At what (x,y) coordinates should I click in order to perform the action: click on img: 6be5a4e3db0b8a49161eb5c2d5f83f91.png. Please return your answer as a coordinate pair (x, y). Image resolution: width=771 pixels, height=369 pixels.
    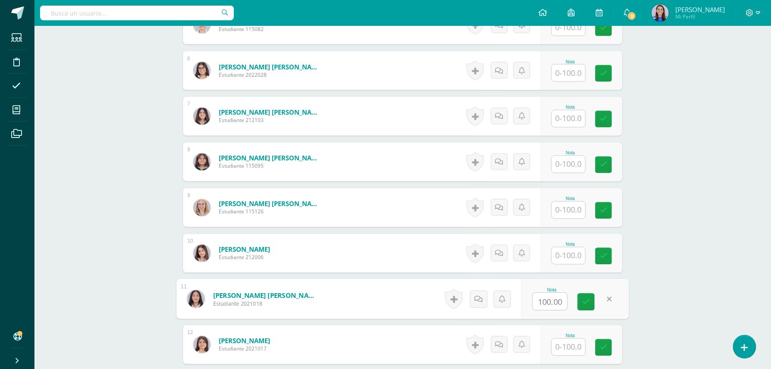
    Looking at the image, I should click on (196, 299).